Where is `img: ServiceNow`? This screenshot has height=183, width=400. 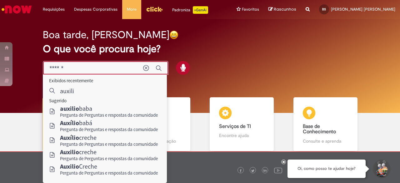
img: ServiceNow is located at coordinates (17, 9).